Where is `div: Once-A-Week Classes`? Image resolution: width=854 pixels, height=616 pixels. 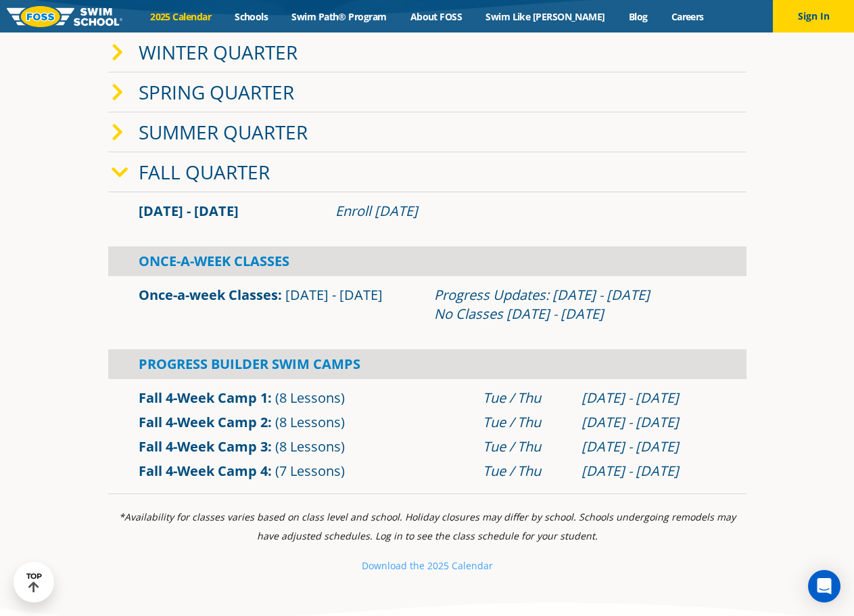
div: Once-A-Week Classes is located at coordinates (428, 261).